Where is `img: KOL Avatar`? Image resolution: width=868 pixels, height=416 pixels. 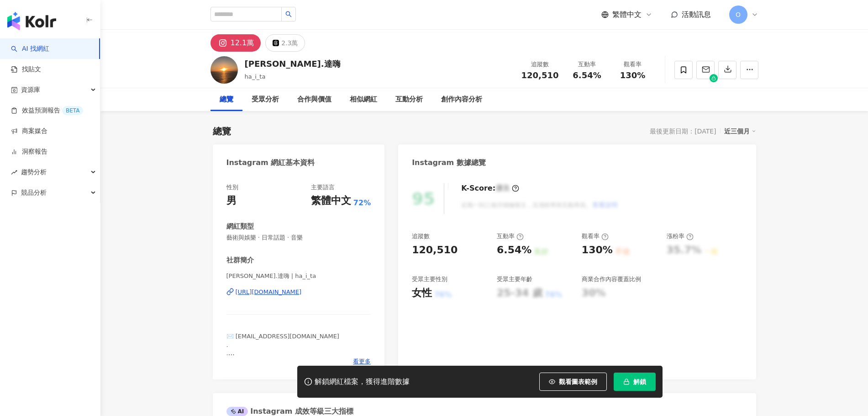 img: KOL Avatar is located at coordinates (224, 70).